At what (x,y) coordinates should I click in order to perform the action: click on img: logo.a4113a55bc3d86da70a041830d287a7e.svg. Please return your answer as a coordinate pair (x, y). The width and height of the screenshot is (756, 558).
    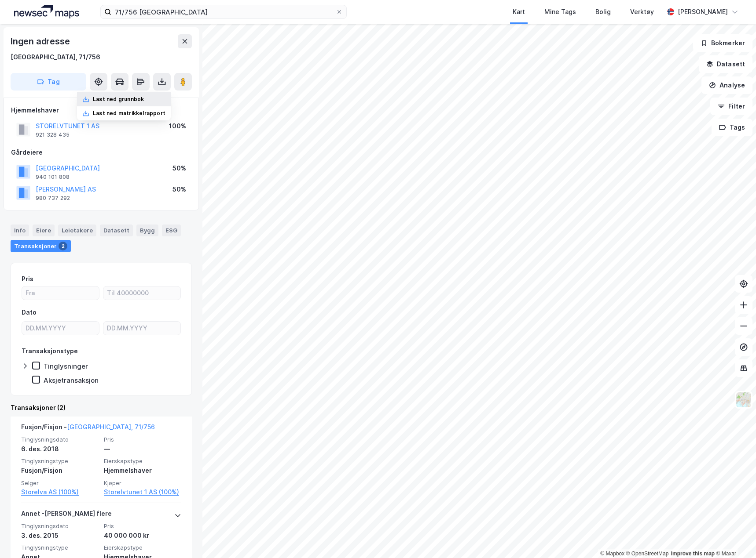
    Looking at the image, I should click on (46, 12).